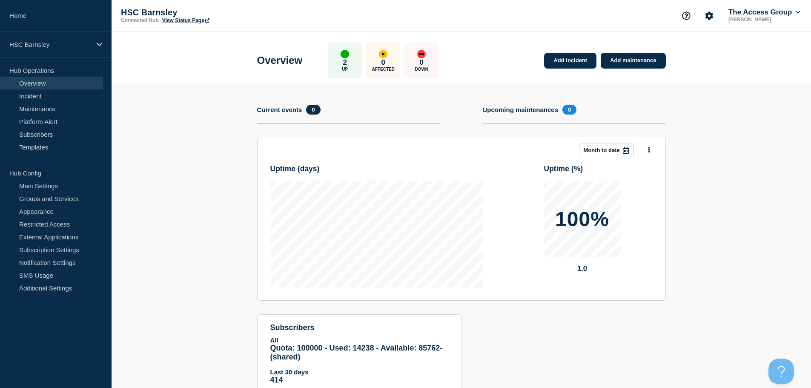  I want to click on div: affected, so click(383, 54).